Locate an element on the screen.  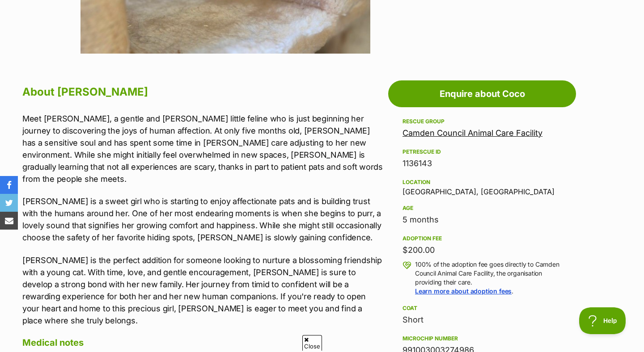
span: Close is located at coordinates (312, 342).